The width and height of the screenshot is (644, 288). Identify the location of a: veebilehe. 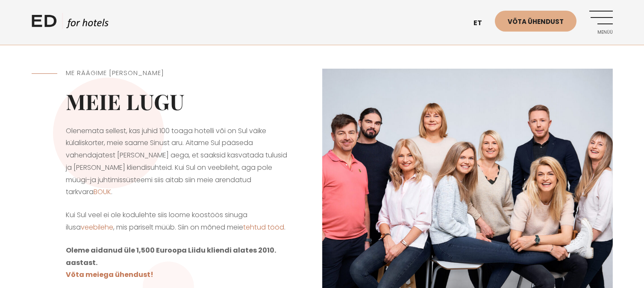
(97, 227).